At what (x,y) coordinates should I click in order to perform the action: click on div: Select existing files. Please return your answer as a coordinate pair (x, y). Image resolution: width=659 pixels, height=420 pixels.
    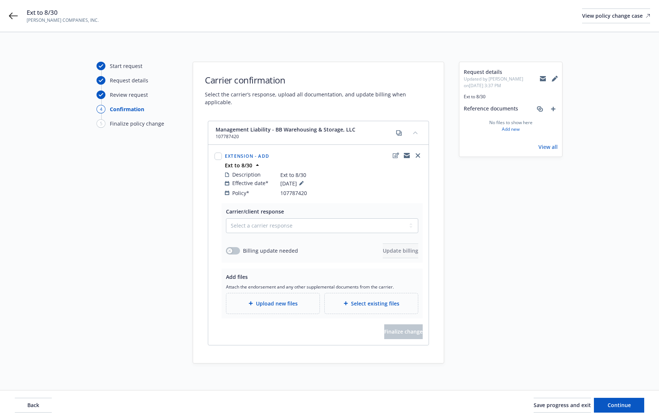
    Looking at the image, I should click on (371, 304).